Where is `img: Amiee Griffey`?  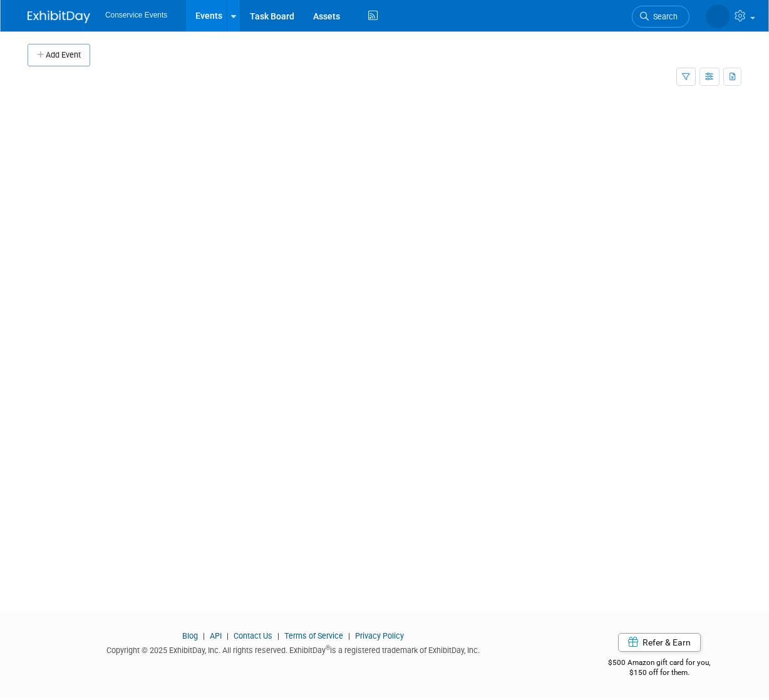 img: Amiee Griffey is located at coordinates (717, 16).